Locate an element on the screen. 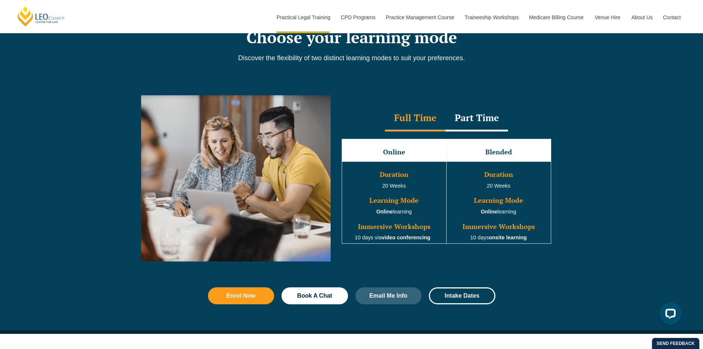 This screenshot has height=349, width=703. a: Traineeship Workshops is located at coordinates (491, 17).